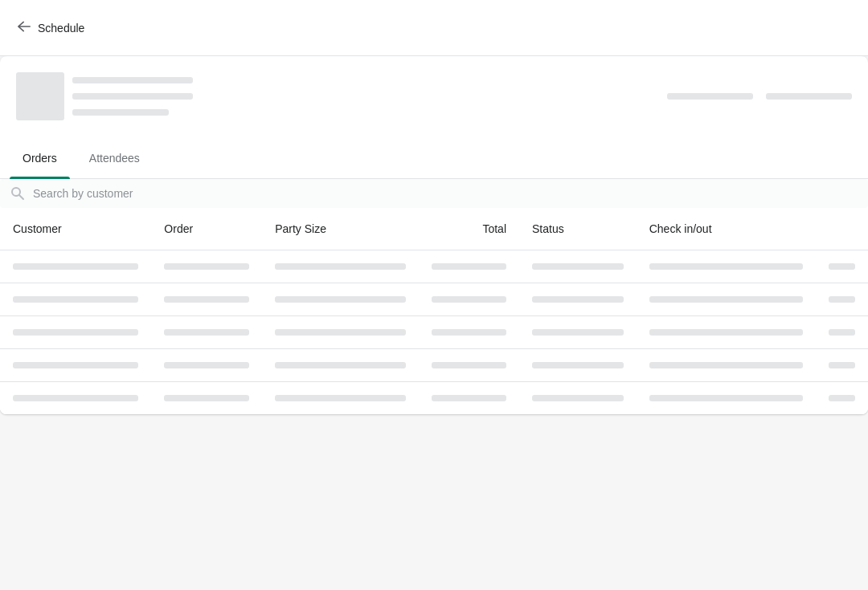 Image resolution: width=868 pixels, height=590 pixels. Describe the element at coordinates (450, 193) in the screenshot. I see `input: Search by customer` at that location.